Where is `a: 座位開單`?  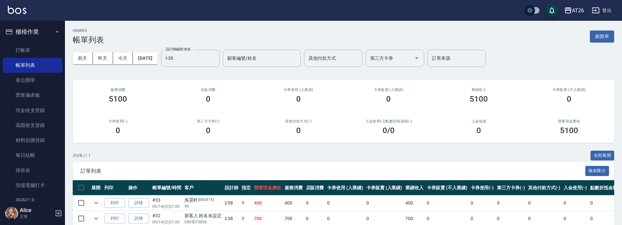 a: 座位開單 is located at coordinates (32, 80).